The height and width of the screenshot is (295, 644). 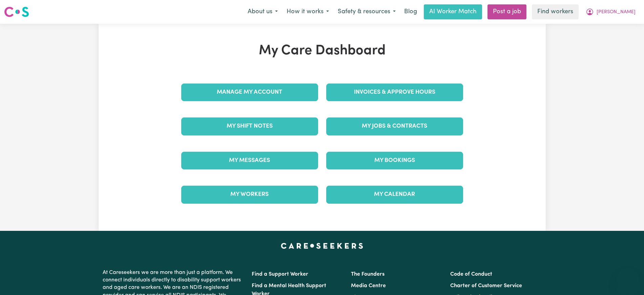 I want to click on a: Find workers, so click(x=556, y=12).